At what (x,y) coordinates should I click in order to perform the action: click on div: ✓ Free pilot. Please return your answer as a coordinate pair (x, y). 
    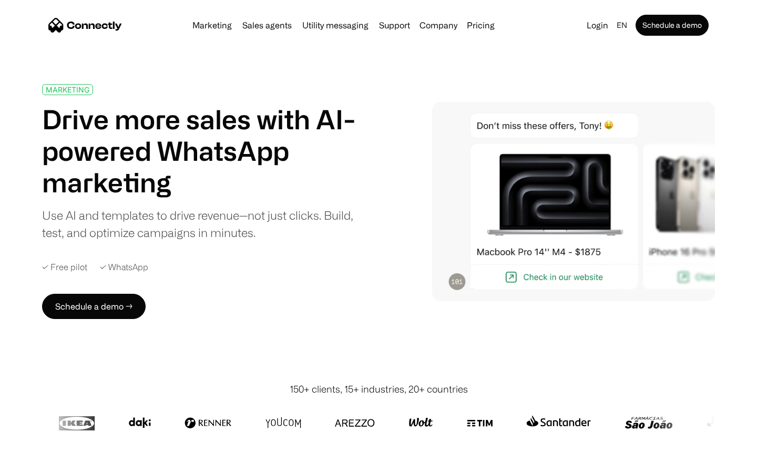
    Looking at the image, I should click on (65, 267).